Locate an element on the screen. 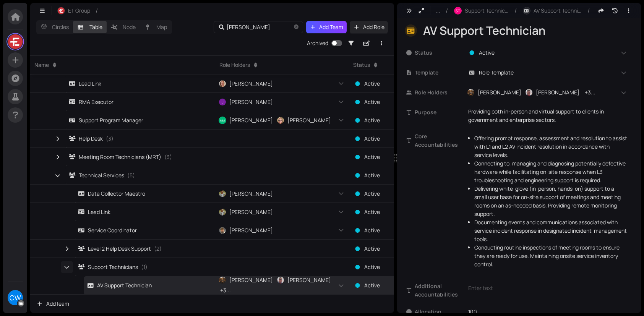  div: Data Collector Maestro is located at coordinates (112, 194).